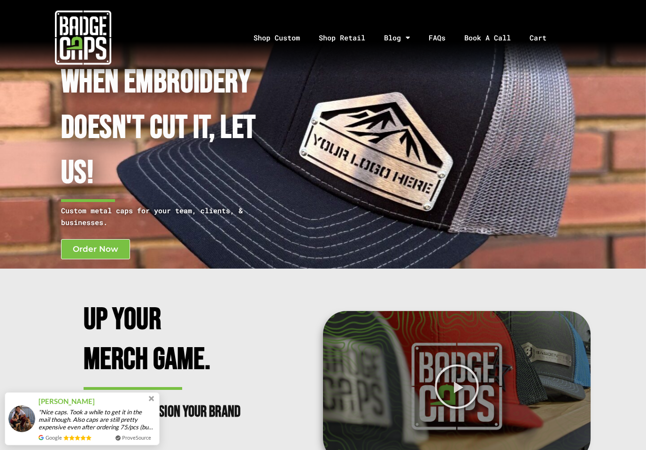 The width and height of the screenshot is (646, 450). Describe the element at coordinates (83, 38) in the screenshot. I see `img: badgecaps white logo with green acccent` at that location.